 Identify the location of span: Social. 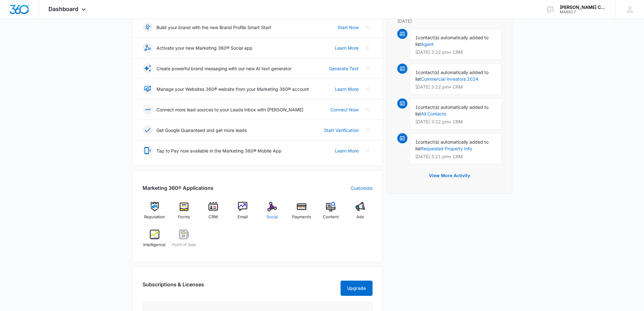
(272, 217).